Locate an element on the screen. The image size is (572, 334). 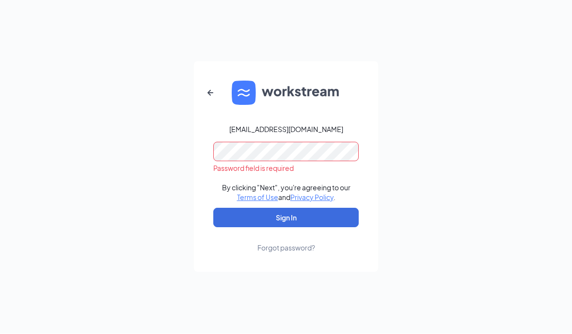
img: WS logo and Workstream text is located at coordinates (286, 93).